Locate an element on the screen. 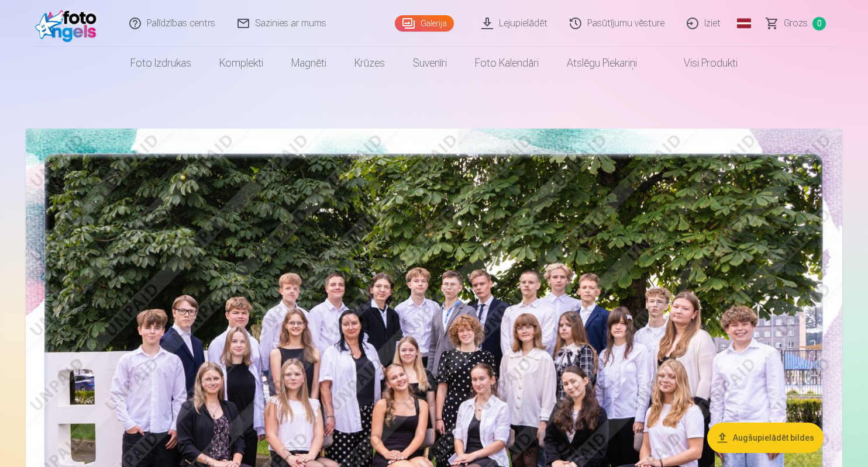  button: Augšupielādēt bildes is located at coordinates (765, 438).